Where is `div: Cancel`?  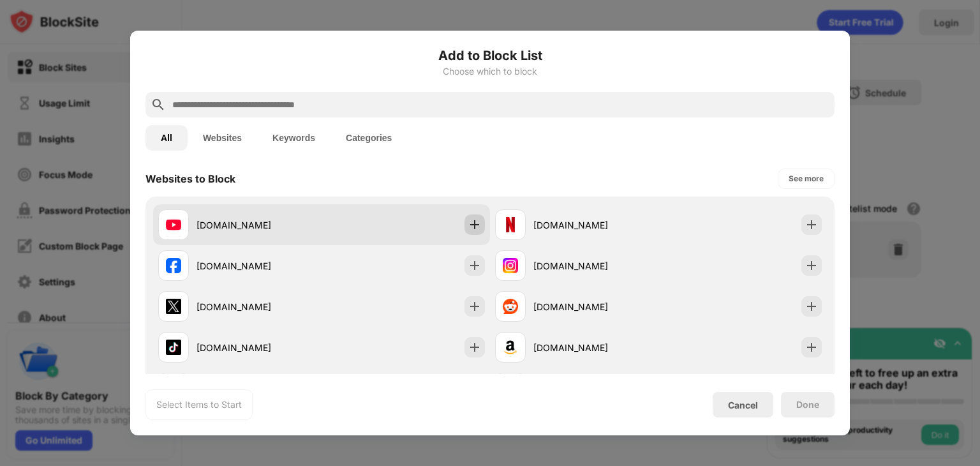 div: Cancel is located at coordinates (743, 405).